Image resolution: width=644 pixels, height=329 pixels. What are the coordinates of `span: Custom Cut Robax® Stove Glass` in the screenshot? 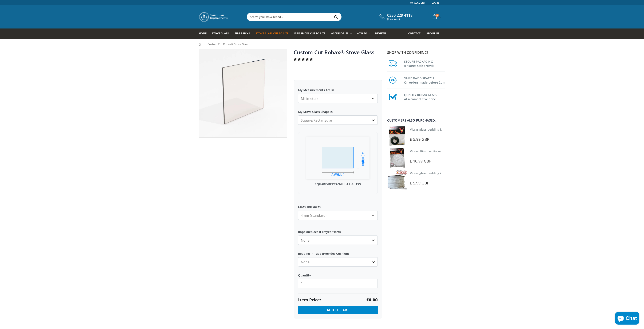 It's located at (228, 44).